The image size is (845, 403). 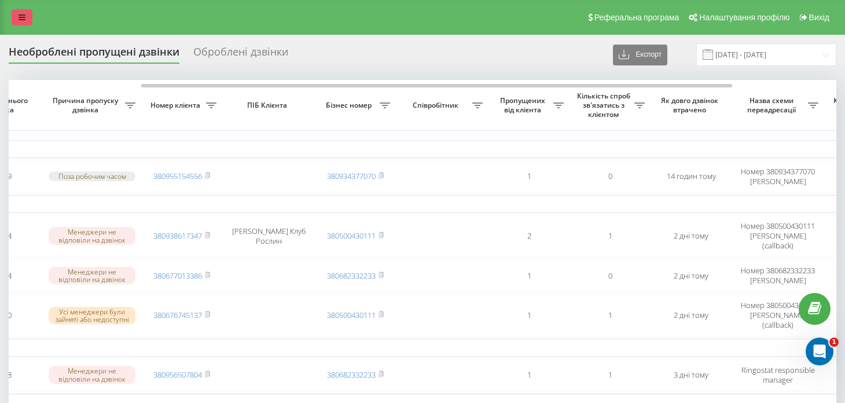 I want to click on span: Назва схеми переадресації, so click(x=772, y=105).